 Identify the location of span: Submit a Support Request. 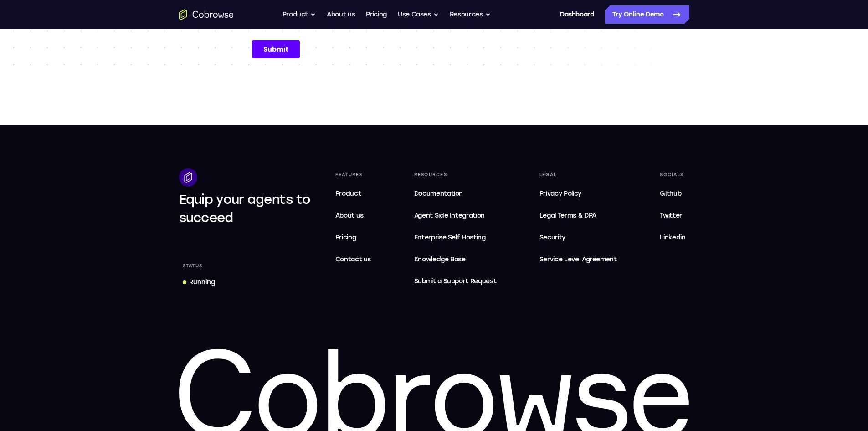
(455, 282).